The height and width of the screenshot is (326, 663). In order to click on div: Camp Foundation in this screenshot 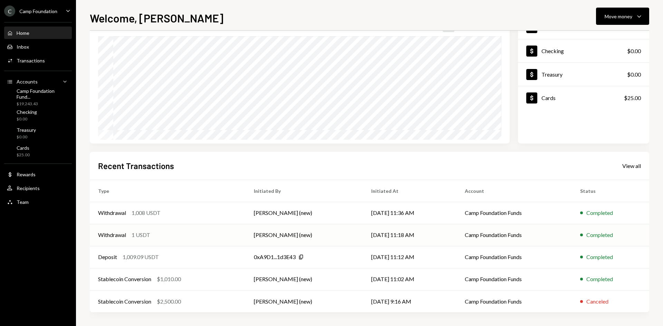, I will do `click(38, 11)`.